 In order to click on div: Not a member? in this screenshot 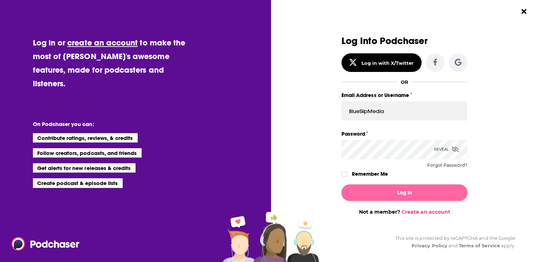, I will do `click(404, 212)`.